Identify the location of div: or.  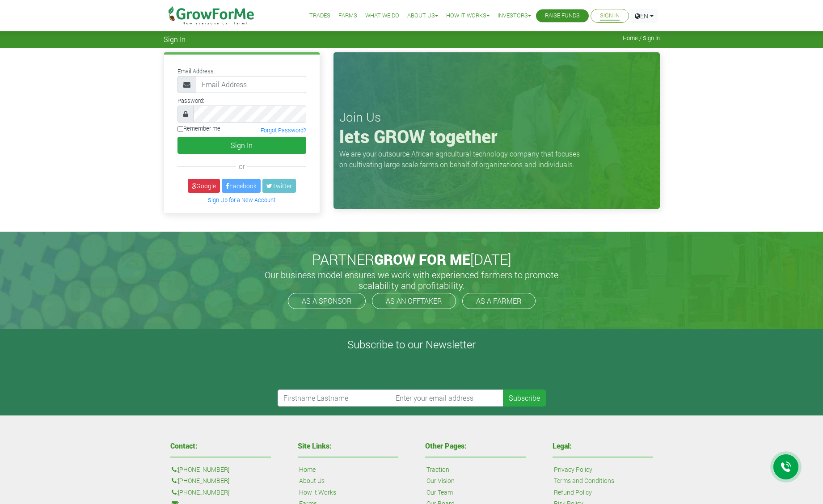
(242, 166).